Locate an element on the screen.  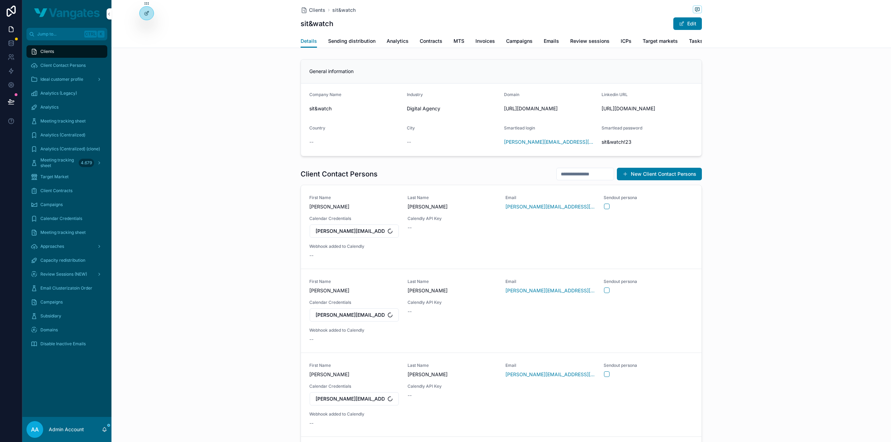
a: Analytics (Centralized) (clone) is located at coordinates (67, 149).